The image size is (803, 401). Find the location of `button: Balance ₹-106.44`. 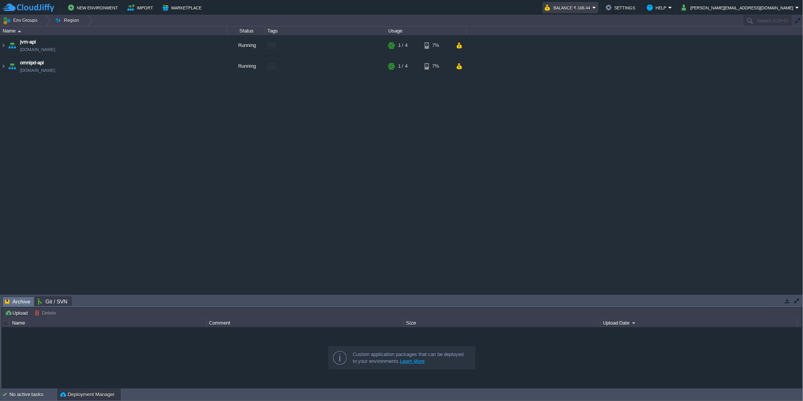

button: Balance ₹-106.44 is located at coordinates (569, 8).